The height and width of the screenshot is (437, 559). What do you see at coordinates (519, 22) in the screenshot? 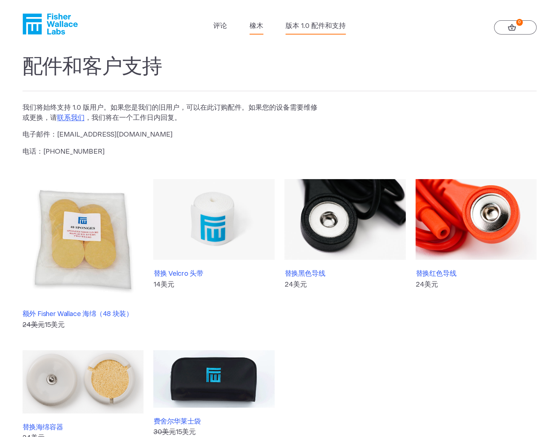
I see `font: 0` at bounding box center [519, 22].